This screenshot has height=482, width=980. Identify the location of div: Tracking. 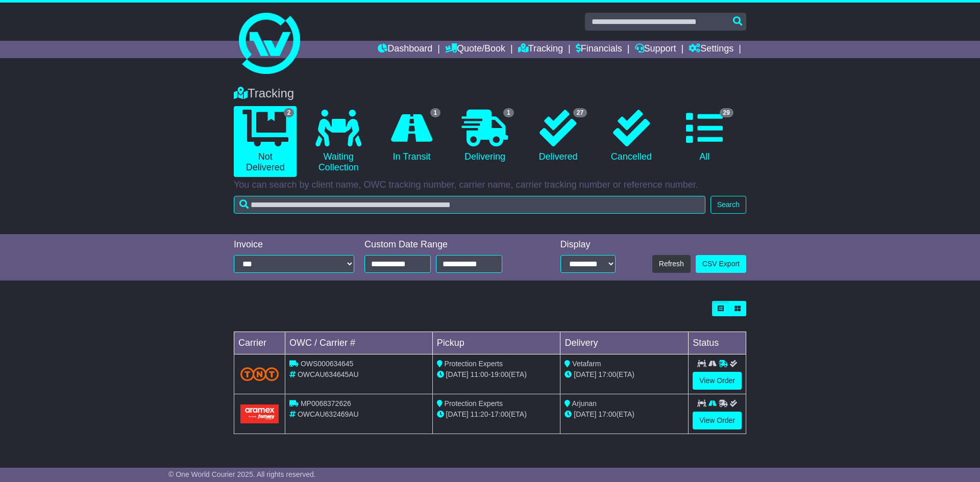
(490, 94).